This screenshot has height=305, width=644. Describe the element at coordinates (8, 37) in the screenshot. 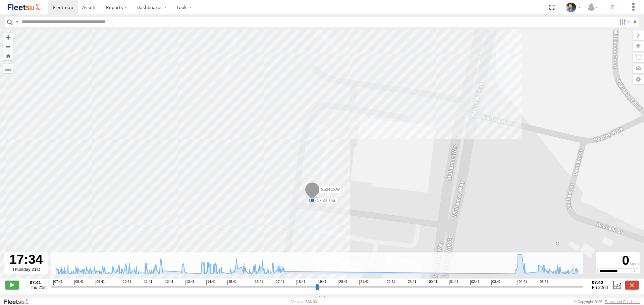

I see `button: Zoom in` at that location.